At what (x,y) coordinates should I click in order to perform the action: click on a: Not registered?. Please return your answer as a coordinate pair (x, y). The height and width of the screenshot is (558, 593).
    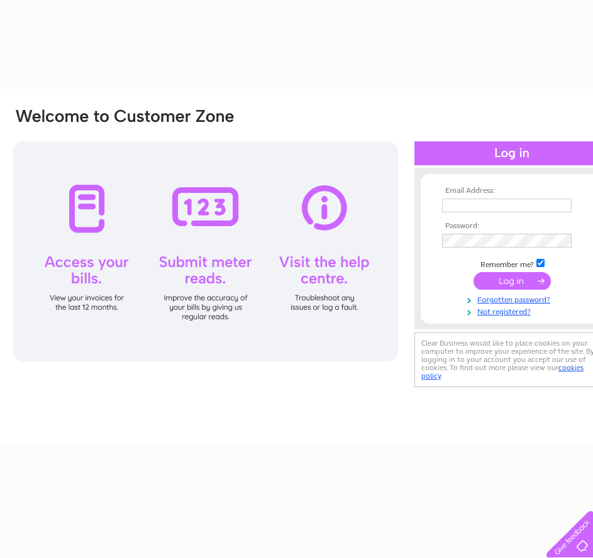
    Looking at the image, I should click on (513, 311).